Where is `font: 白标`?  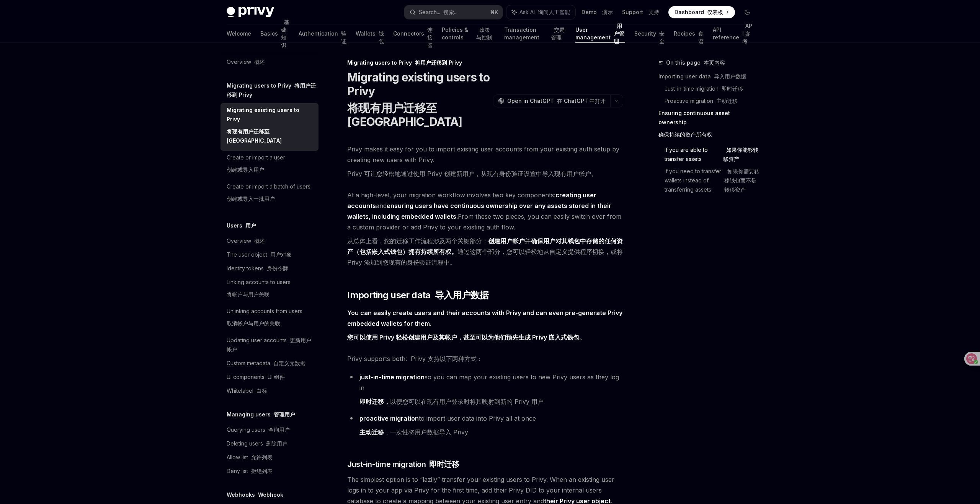 font: 白标 is located at coordinates (262, 390).